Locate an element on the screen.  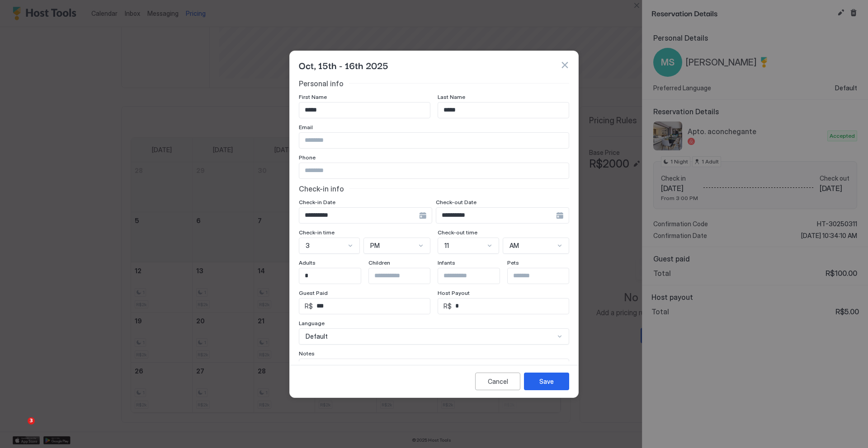
span: Default is located at coordinates (317, 337).